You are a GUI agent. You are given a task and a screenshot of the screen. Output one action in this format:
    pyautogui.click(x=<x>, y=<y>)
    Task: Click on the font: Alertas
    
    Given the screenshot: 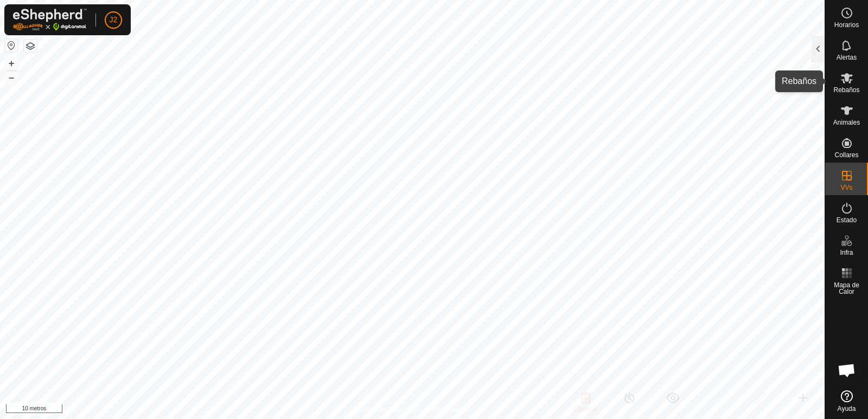 What is the action you would take?
    pyautogui.click(x=846, y=58)
    